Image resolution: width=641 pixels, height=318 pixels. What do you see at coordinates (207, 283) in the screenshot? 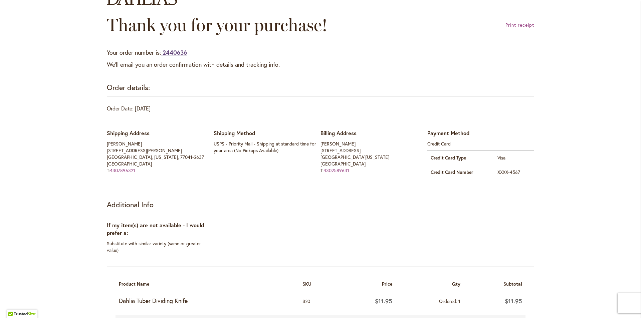
I see `th: Product Name` at bounding box center [207, 283].